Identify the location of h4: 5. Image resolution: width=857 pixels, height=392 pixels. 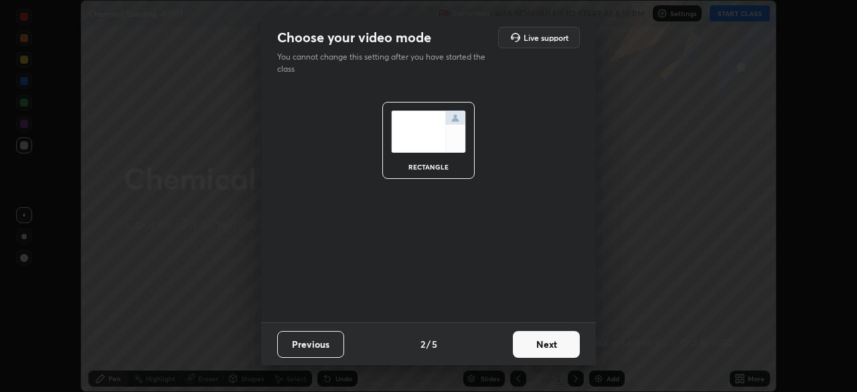
(435, 343).